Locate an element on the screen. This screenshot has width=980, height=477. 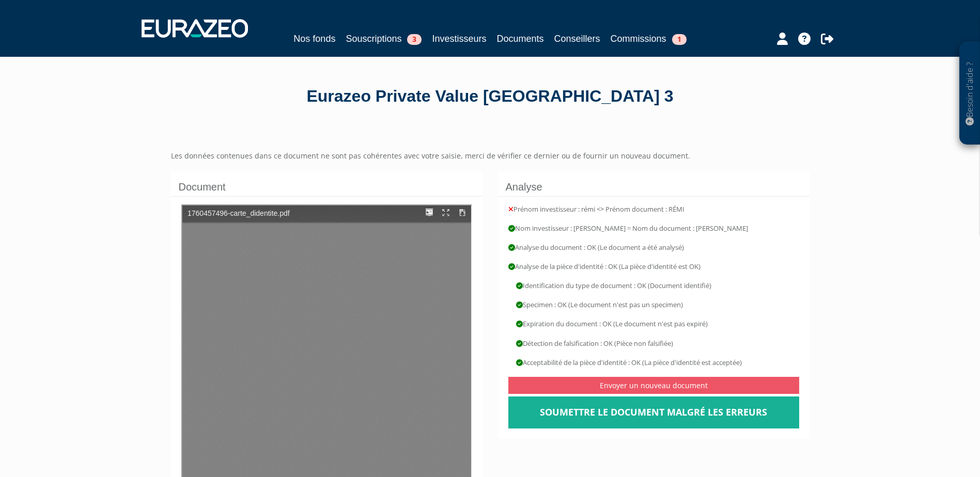
span: 3 is located at coordinates (414, 40).